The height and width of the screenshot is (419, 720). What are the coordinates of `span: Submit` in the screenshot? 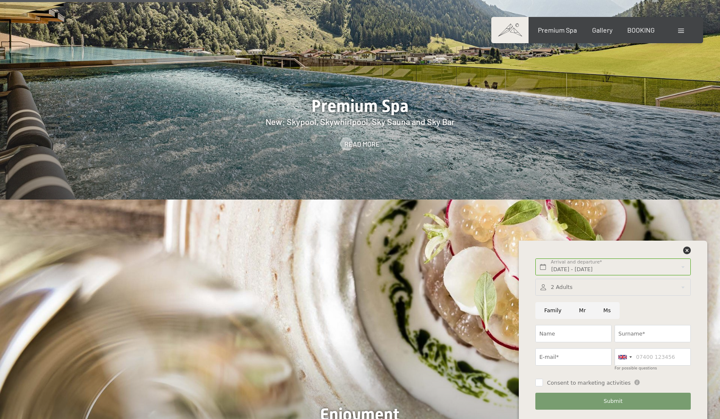 It's located at (613, 401).